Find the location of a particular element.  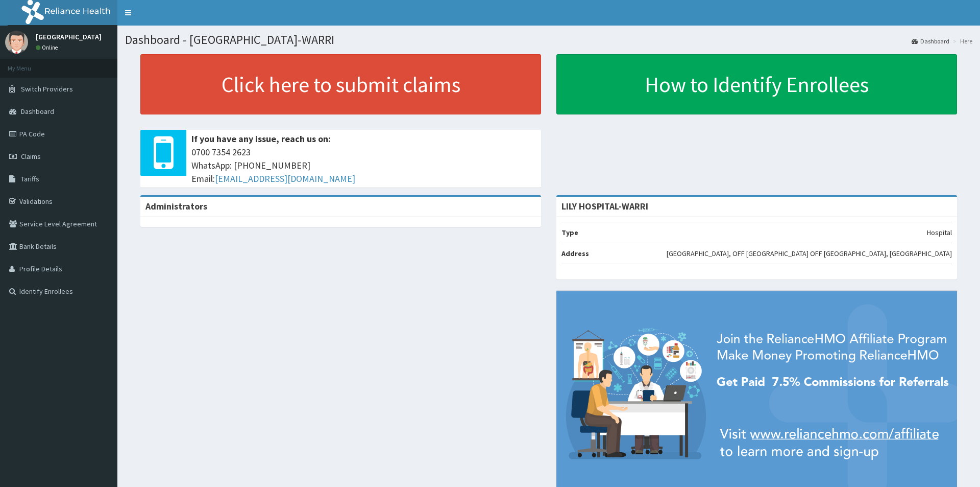

strong: LILY HOSPITAL-WARRI is located at coordinates (605, 206).